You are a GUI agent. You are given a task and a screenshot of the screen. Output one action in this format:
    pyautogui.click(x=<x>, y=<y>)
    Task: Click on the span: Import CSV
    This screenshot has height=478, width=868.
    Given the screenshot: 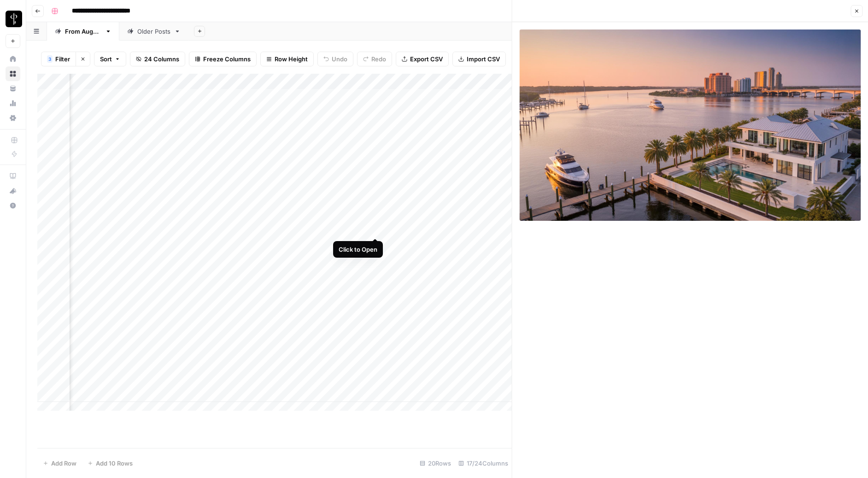 What is the action you would take?
    pyautogui.click(x=483, y=59)
    